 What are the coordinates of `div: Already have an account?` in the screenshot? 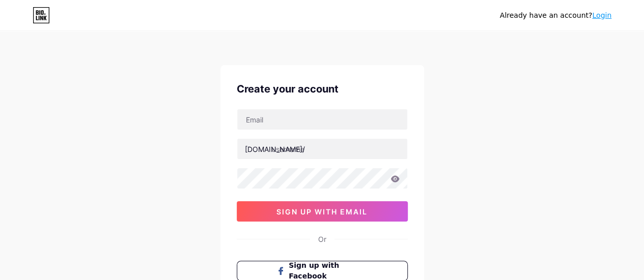 It's located at (555, 15).